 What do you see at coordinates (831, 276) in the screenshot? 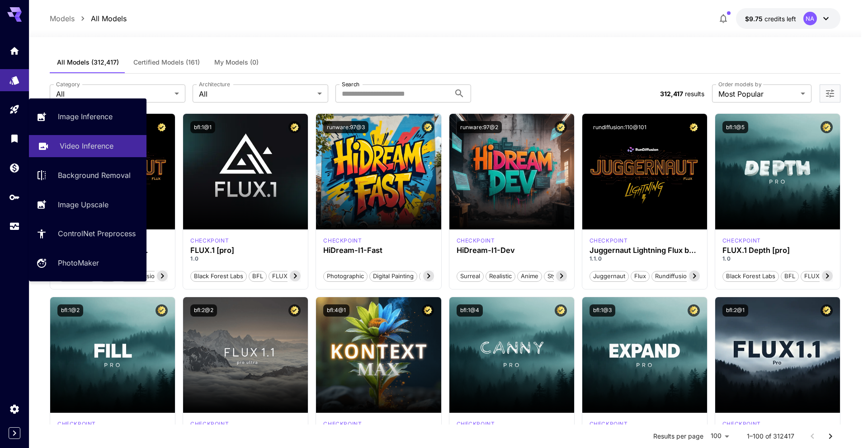
I see `span: FLUX.1 Depth [pro]` at bounding box center [831, 276].